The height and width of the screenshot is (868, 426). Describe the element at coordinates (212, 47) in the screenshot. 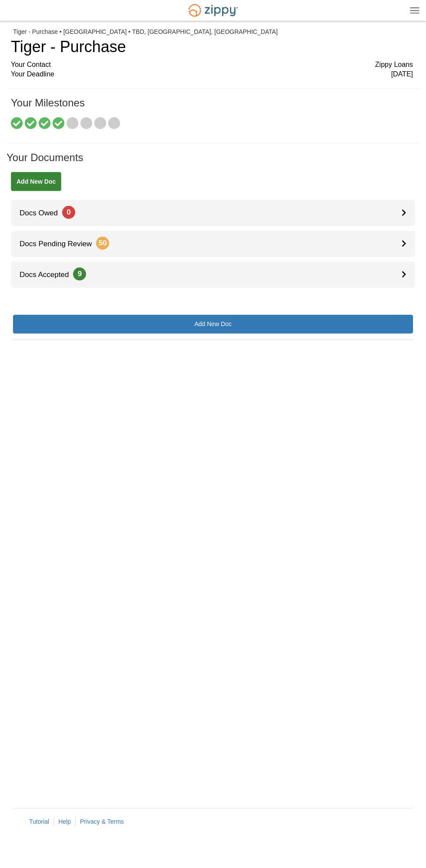

I see `h1: Tiger - Purchase` at that location.